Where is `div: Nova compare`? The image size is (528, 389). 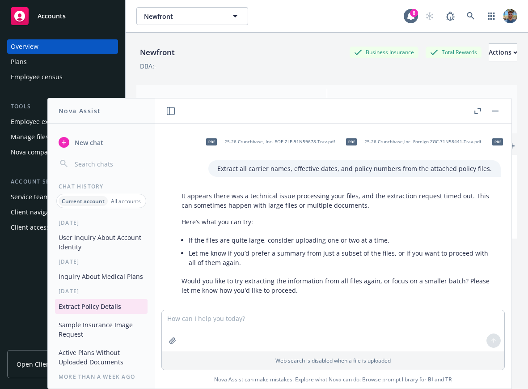
div: Nova compare is located at coordinates (32, 152).